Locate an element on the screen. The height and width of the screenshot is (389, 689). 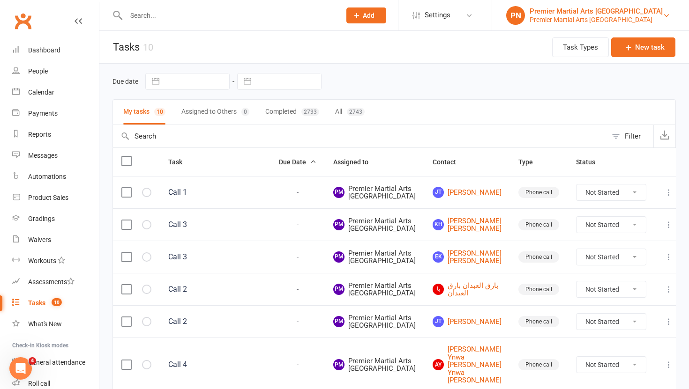
span: AY is located at coordinates (438, 365).